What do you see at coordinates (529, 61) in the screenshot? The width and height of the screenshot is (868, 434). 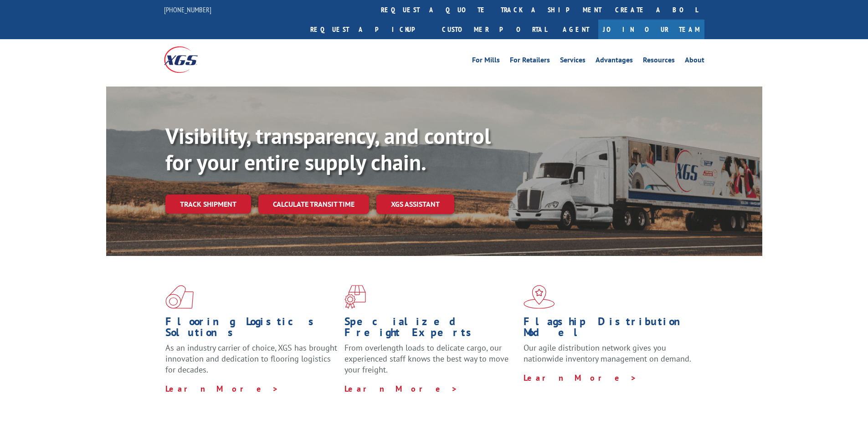 I see `a: For Retailers` at bounding box center [529, 61].